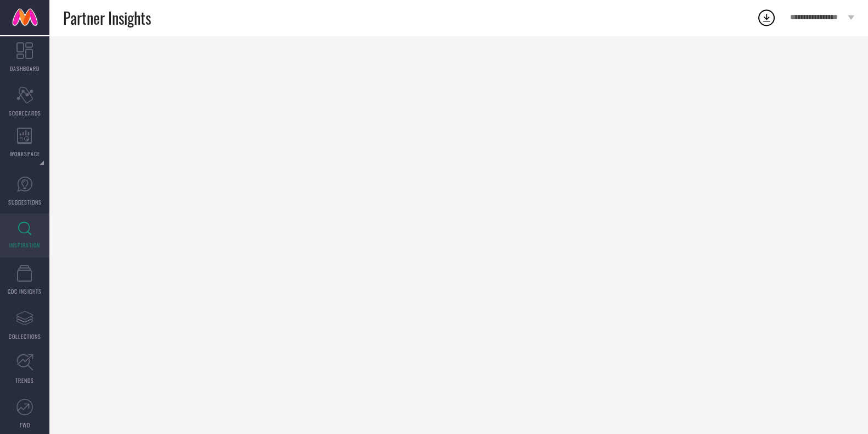 Image resolution: width=868 pixels, height=434 pixels. What do you see at coordinates (25, 68) in the screenshot?
I see `span: DASHBOARD` at bounding box center [25, 68].